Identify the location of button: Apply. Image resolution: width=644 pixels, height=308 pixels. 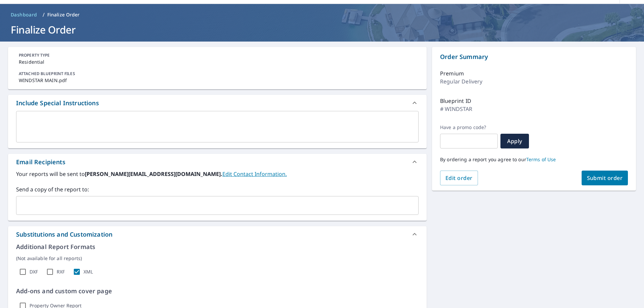
(515, 141).